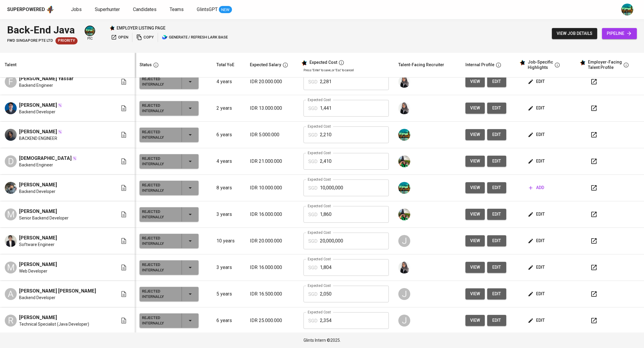 The image size is (644, 348). What do you see at coordinates (11, 81) in the screenshot?
I see `div: F` at bounding box center [11, 81].